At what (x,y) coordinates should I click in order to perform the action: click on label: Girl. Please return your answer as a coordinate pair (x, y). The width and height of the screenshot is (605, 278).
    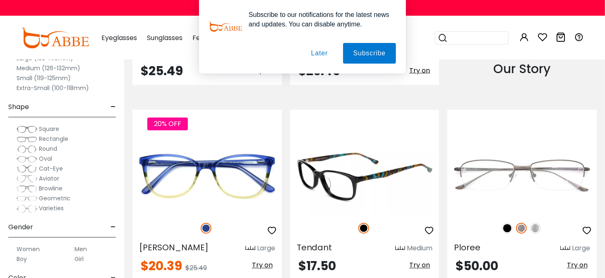
    Looking at the image, I should click on (79, 259).